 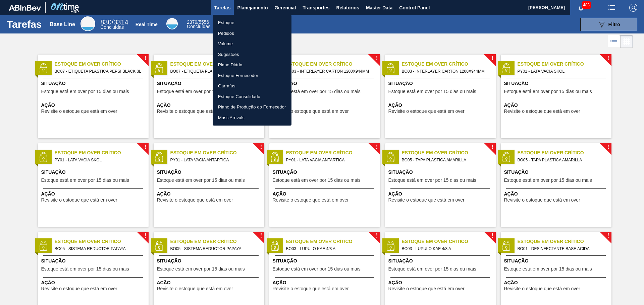 I want to click on a: Estoque Consolidado, so click(x=252, y=97).